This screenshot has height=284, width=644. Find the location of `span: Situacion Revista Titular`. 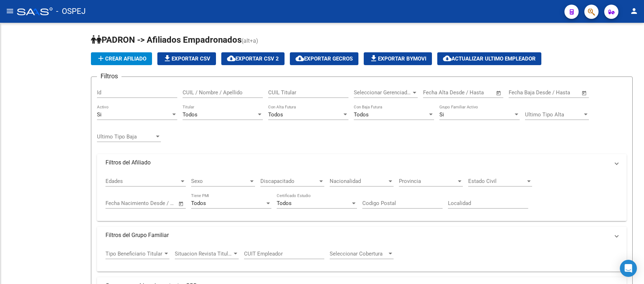

span: Situacion Revista Titular is located at coordinates (203, 254).